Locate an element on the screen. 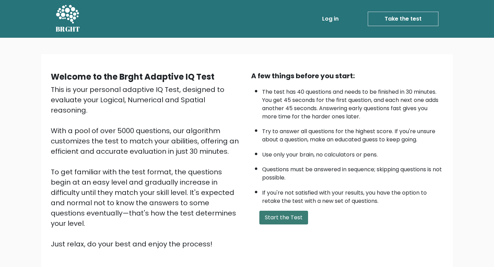 The image size is (494, 267). a: BRGHT is located at coordinates (68, 19).